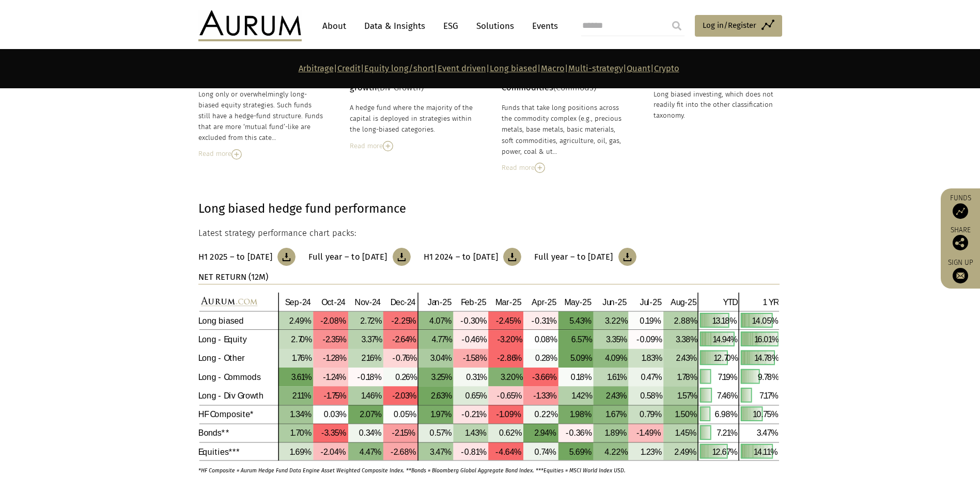  I want to click on a: About, so click(334, 26).